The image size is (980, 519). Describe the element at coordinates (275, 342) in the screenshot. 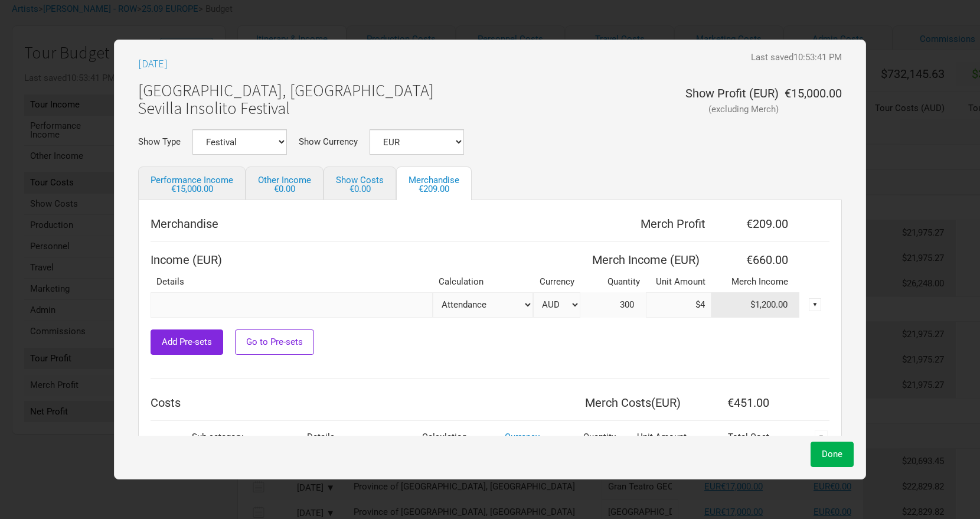

I see `button: Go to Pre-sets` at that location.